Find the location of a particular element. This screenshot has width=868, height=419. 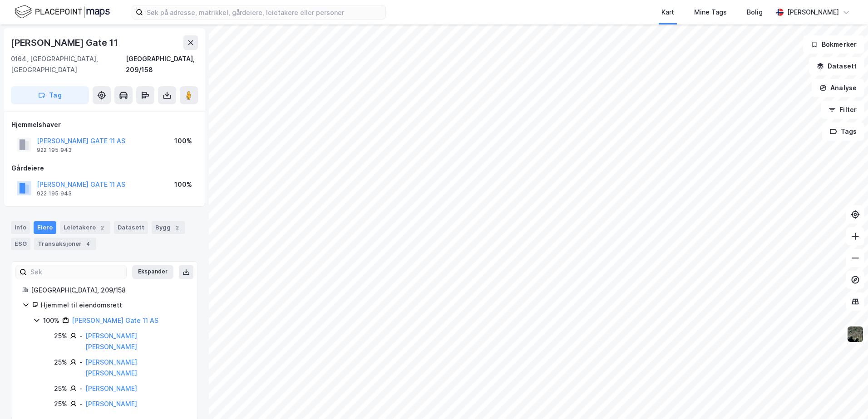

div: Bolig is located at coordinates (754, 12).